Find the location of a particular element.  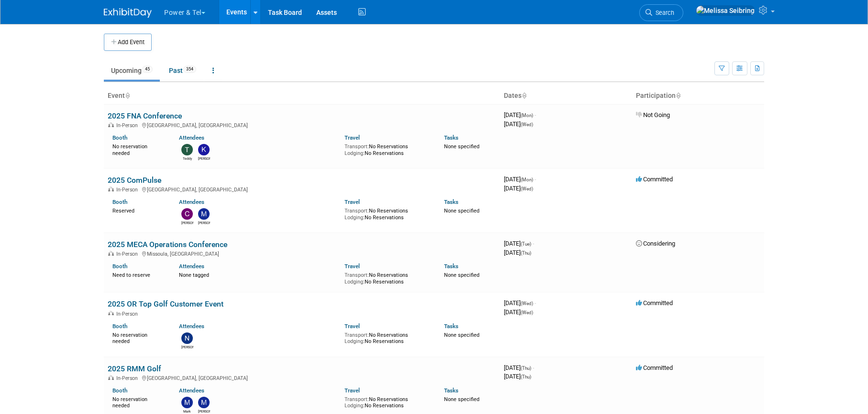

div: Kevin Wilkes is located at coordinates (203, 158).